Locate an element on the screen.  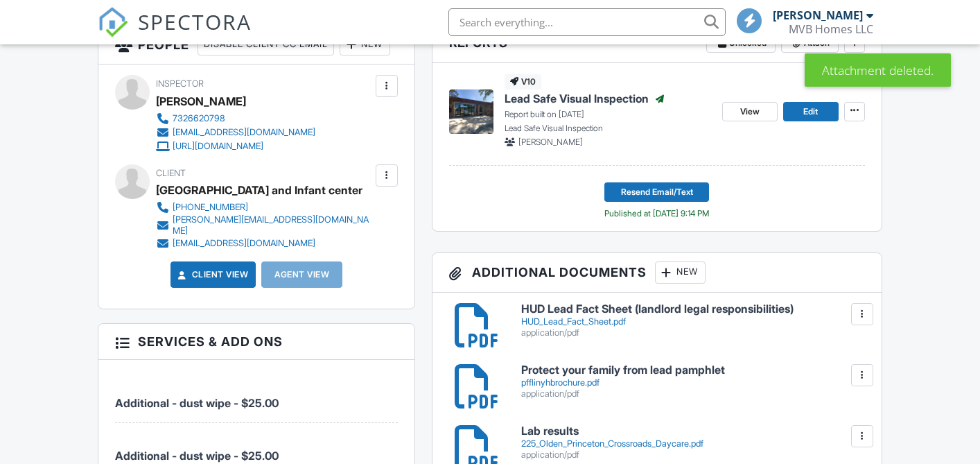
div: Attachment deleted. is located at coordinates (878, 70).